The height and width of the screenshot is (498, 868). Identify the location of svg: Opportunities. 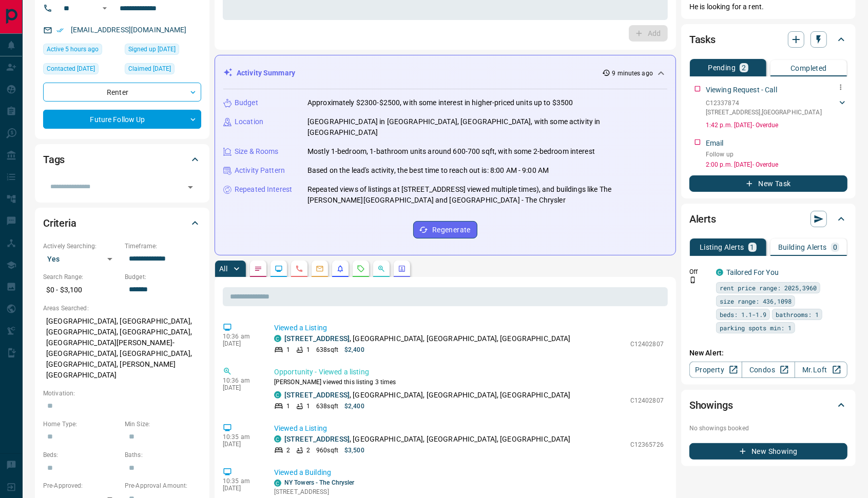
(381, 269).